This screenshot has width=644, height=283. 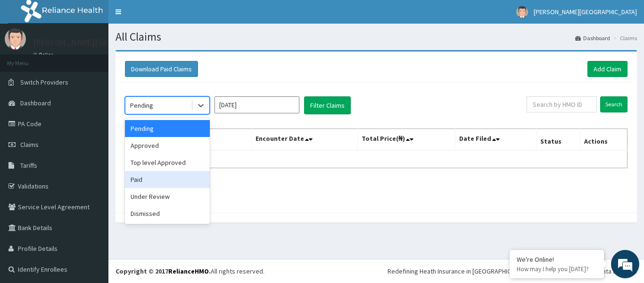 I want to click on a: RelianceHMO, so click(x=189, y=271).